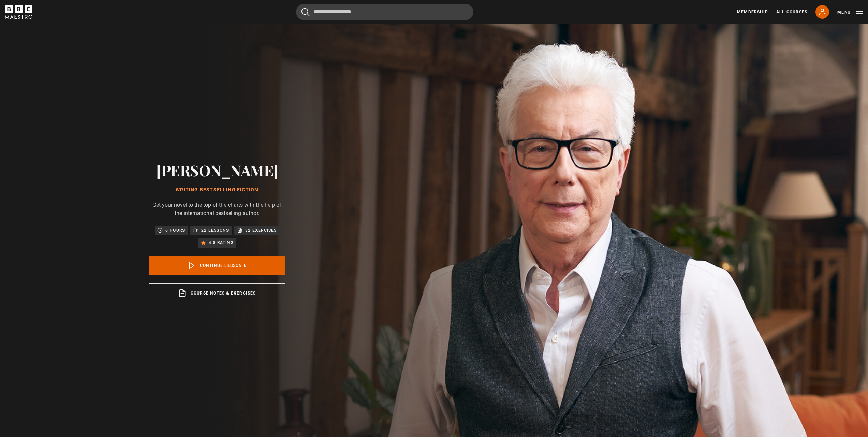  What do you see at coordinates (18, 12) in the screenshot?
I see `svg: BBC Maestro` at bounding box center [18, 12].